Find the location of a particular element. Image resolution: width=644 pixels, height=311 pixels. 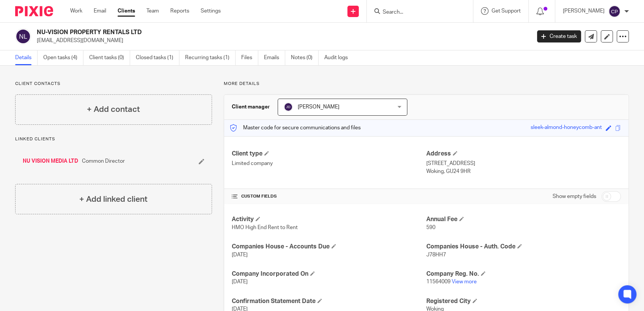

h4: Registered City is located at coordinates (523, 301).